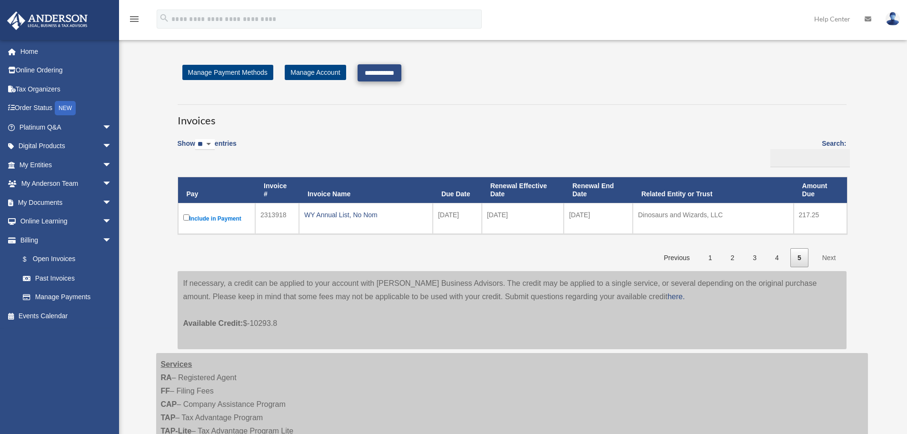  Describe the element at coordinates (807, 152) in the screenshot. I see `label: Search:` at that location.